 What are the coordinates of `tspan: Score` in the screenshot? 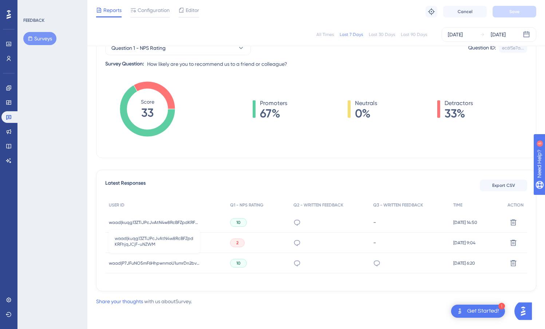 It's located at (147, 102).